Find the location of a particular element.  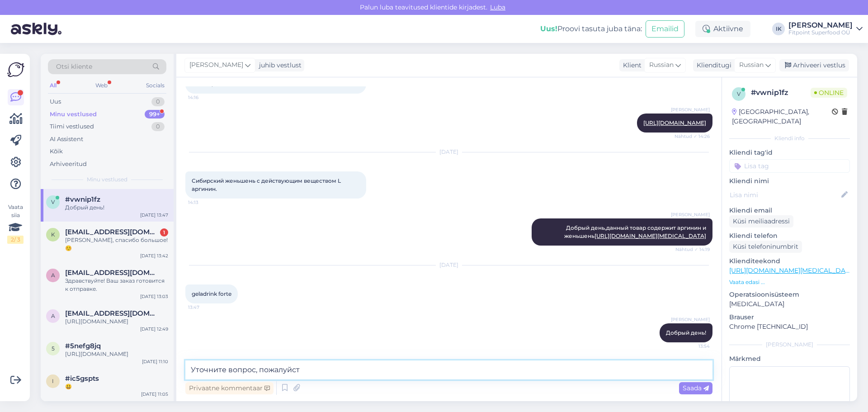

div: Arhiveeritud is located at coordinates (68, 164).